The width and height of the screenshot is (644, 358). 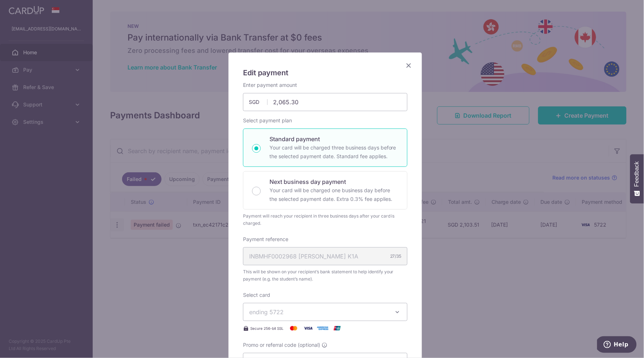 What do you see at coordinates (325, 73) in the screenshot?
I see `h5: Edit payment` at bounding box center [325, 73].